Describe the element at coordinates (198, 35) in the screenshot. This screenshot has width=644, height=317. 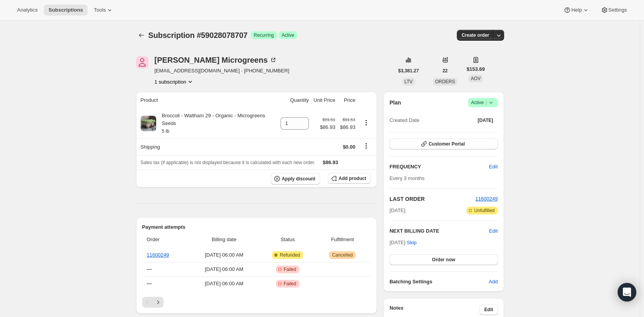
I see `span: Subscription #59028078707` at that location.